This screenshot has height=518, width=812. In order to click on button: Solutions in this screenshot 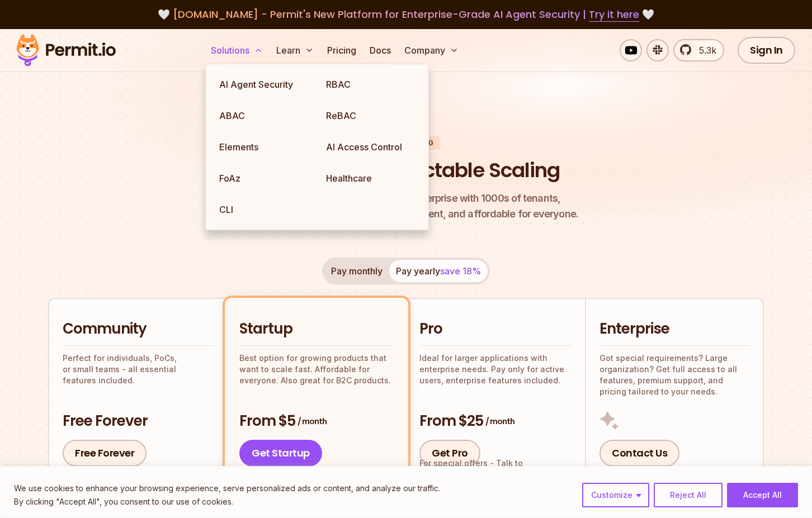, I will do `click(237, 50)`.